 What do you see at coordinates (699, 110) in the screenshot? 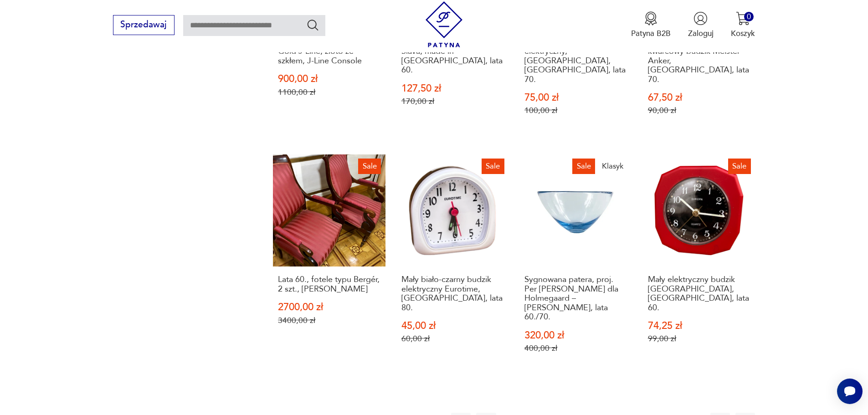
I see `p: 90,00 zł` at bounding box center [699, 110].